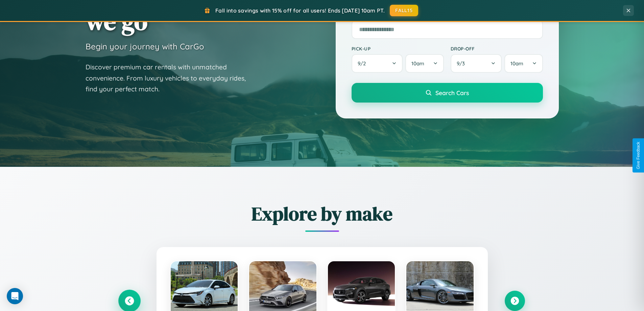 This screenshot has width=644, height=311. What do you see at coordinates (404, 10) in the screenshot?
I see `button: FALL15` at bounding box center [404, 10].